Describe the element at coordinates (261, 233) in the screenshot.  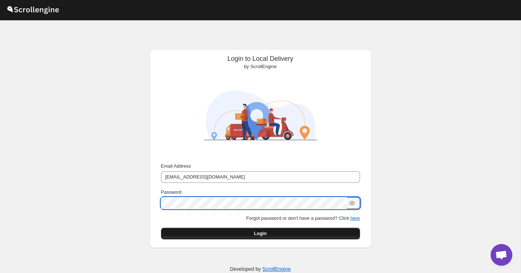
I see `button: Login` at that location.